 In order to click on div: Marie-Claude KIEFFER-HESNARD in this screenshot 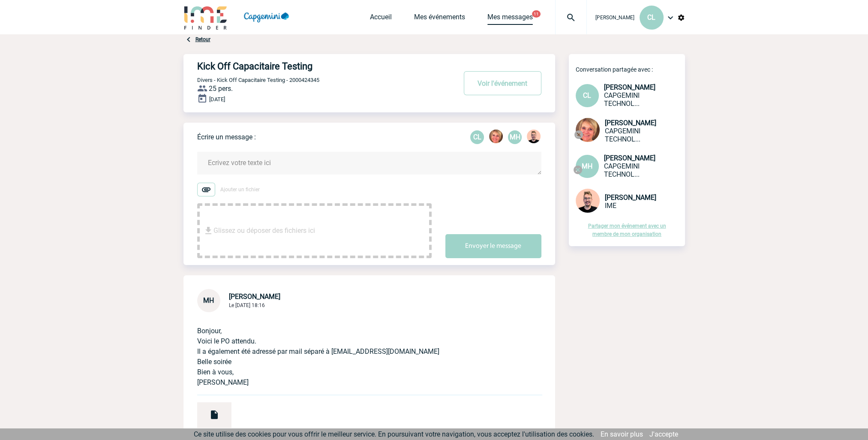, I will do `click(496, 137)`.